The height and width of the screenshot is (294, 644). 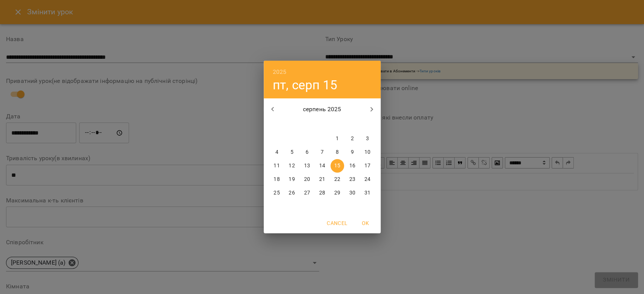 What do you see at coordinates (292, 152) in the screenshot?
I see `p: 5` at bounding box center [292, 152].